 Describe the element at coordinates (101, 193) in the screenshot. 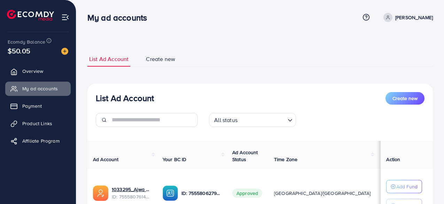

I see `img: ic-ads-acc.e4c84228.svg` at that location.